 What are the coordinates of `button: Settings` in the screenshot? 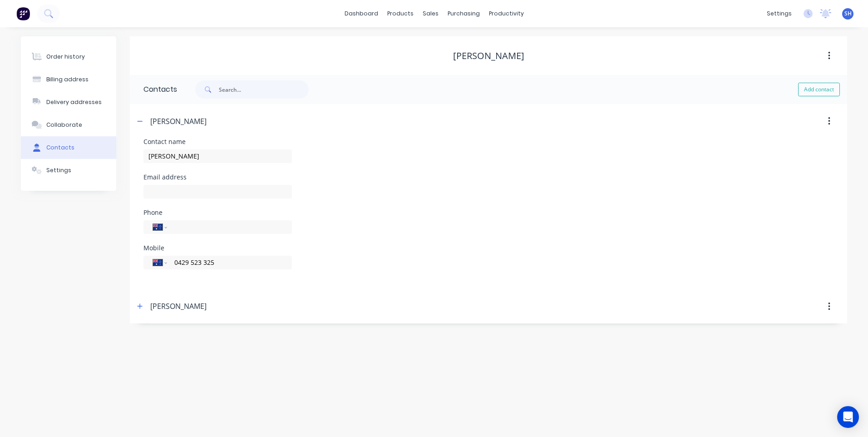 It's located at (69, 170).